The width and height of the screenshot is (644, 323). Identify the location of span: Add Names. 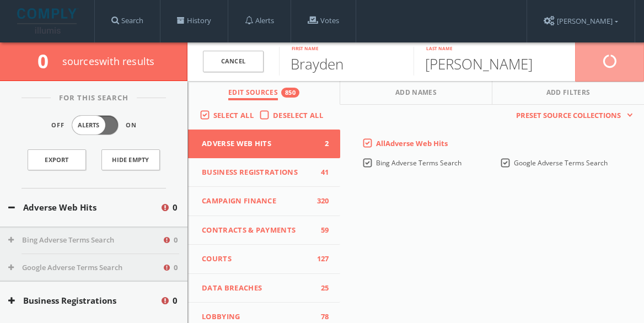
(415, 94).